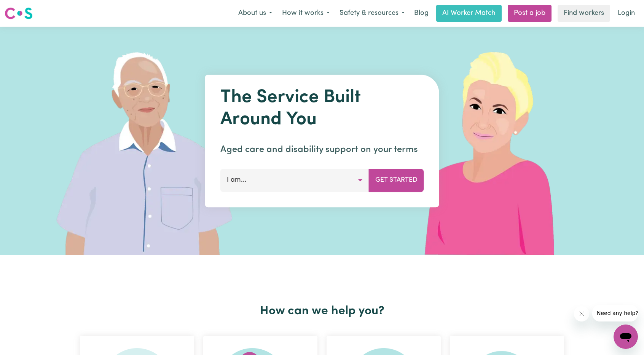 The image size is (644, 355). Describe the element at coordinates (372, 14) in the screenshot. I see `button: Safety & resources` at that location.